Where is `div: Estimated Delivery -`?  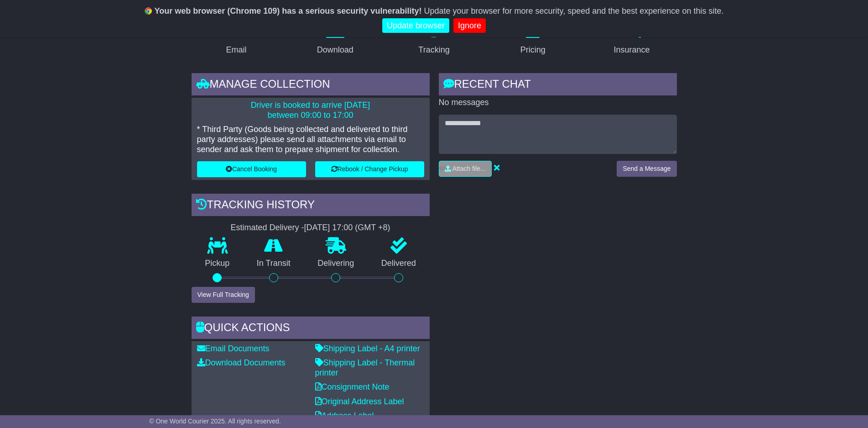
div: Estimated Delivery - is located at coordinates (311, 228).